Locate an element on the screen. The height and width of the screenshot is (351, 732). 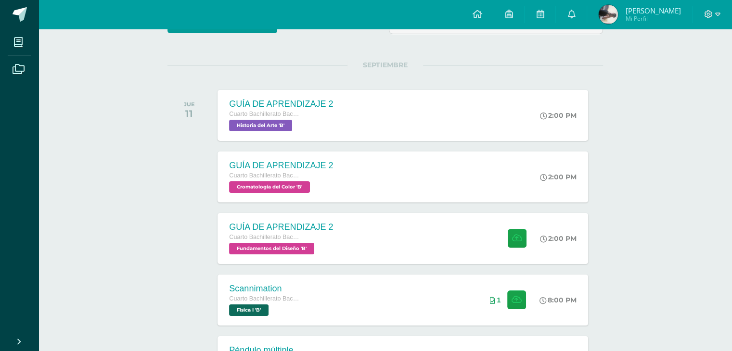
span: SEPTIEMBRE is located at coordinates (385, 65).